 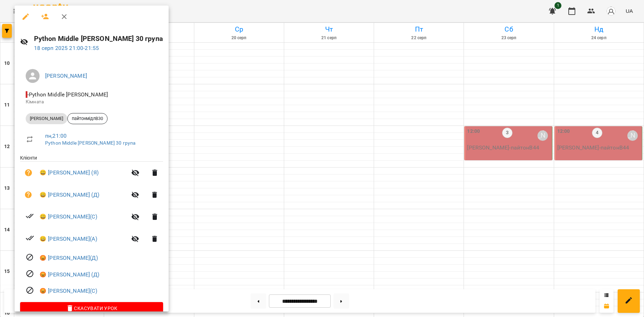 I want to click on button: Скасувати Урок, so click(x=91, y=309).